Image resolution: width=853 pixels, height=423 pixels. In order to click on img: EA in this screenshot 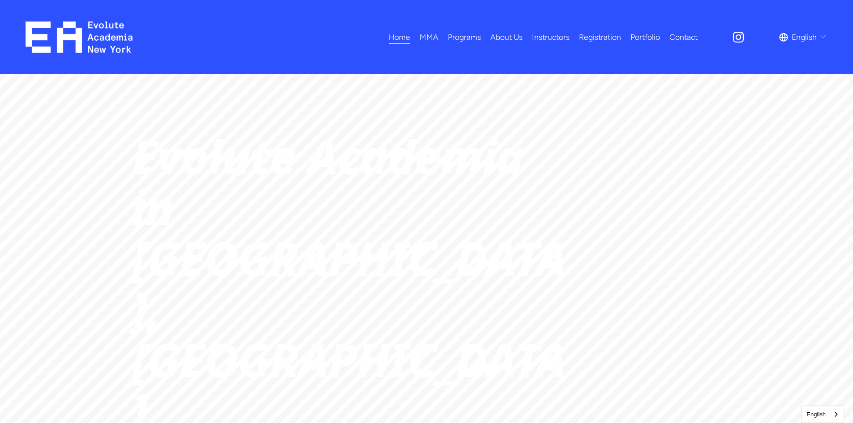, I will do `click(79, 37)`.